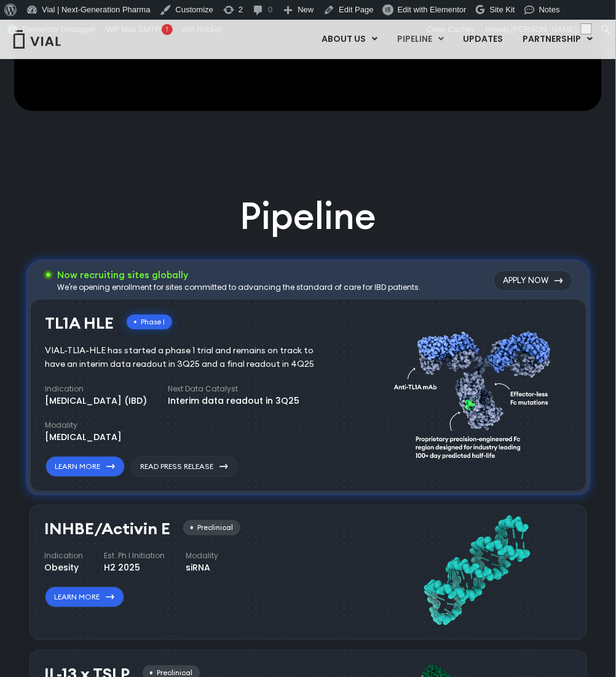 The image size is (616, 677). What do you see at coordinates (80, 323) in the screenshot?
I see `h3: TL1A HLE` at bounding box center [80, 323].